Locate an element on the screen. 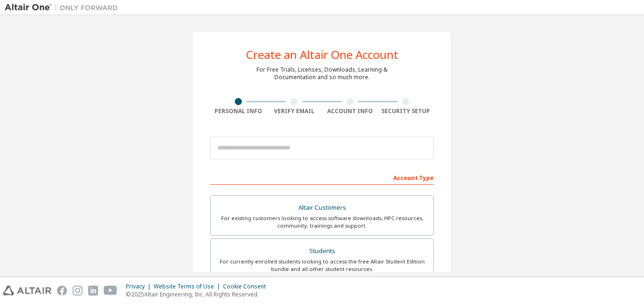  img: linkedin.svg is located at coordinates (93, 291).